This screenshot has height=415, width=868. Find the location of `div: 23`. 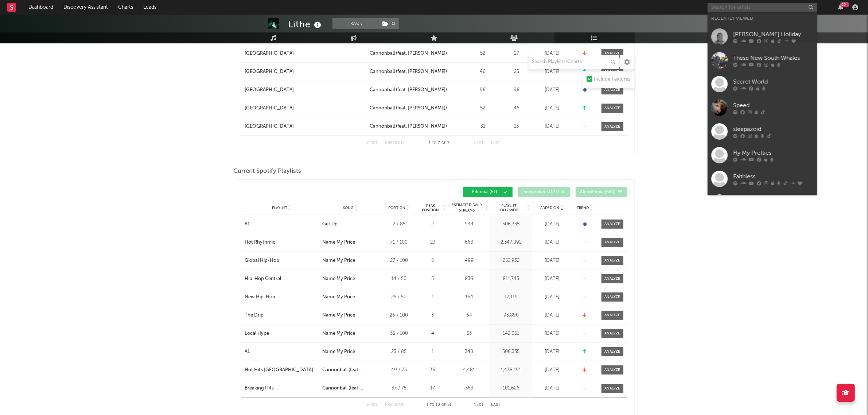

div: 23 is located at coordinates (433, 243).